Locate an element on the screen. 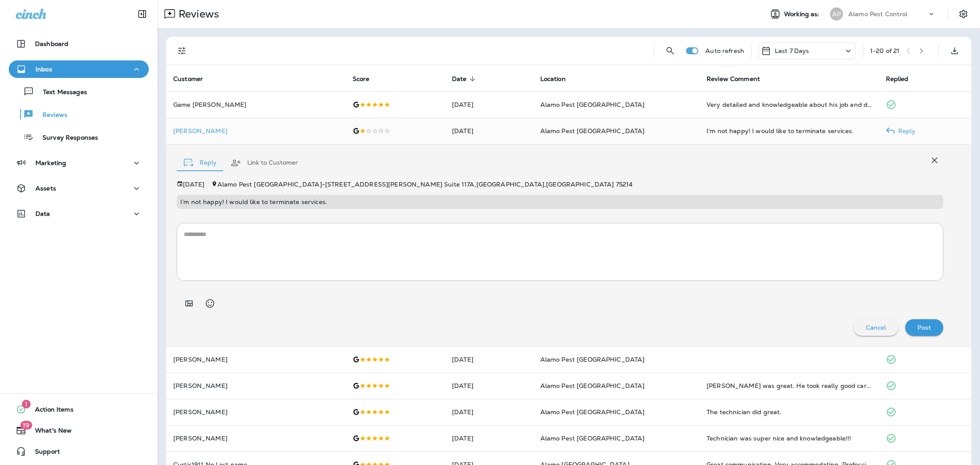 This screenshot has height=465, width=980. p: Dashboard is located at coordinates (51, 44).